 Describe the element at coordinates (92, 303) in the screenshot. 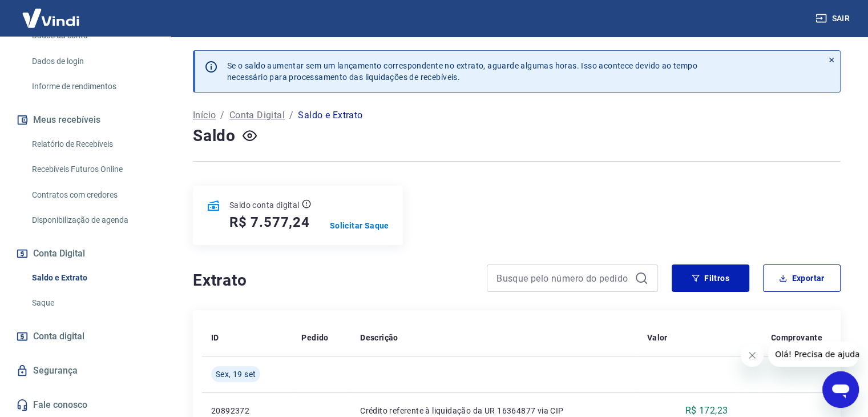

I see `a: Saque` at that location.